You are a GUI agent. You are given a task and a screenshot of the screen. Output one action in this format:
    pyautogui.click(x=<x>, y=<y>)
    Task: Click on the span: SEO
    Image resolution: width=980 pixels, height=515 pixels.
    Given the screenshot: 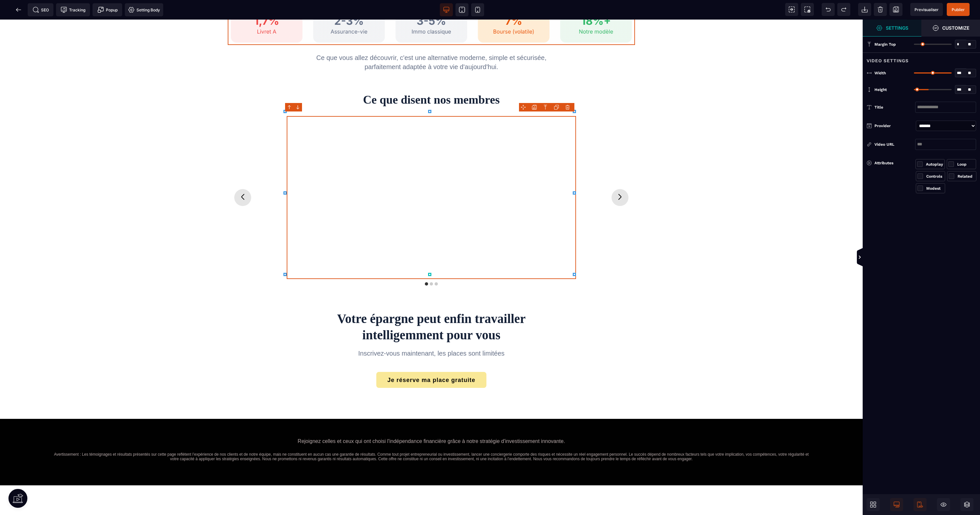 What is the action you would take?
    pyautogui.click(x=41, y=10)
    